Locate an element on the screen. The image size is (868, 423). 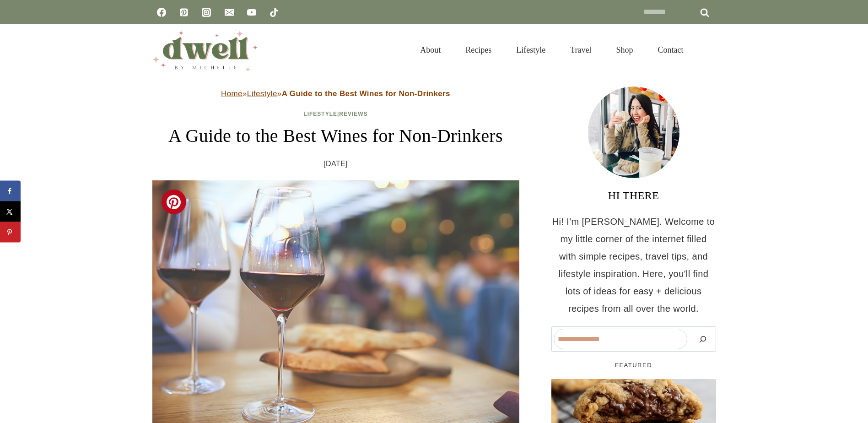
button: View Search Form is located at coordinates (708, 50).